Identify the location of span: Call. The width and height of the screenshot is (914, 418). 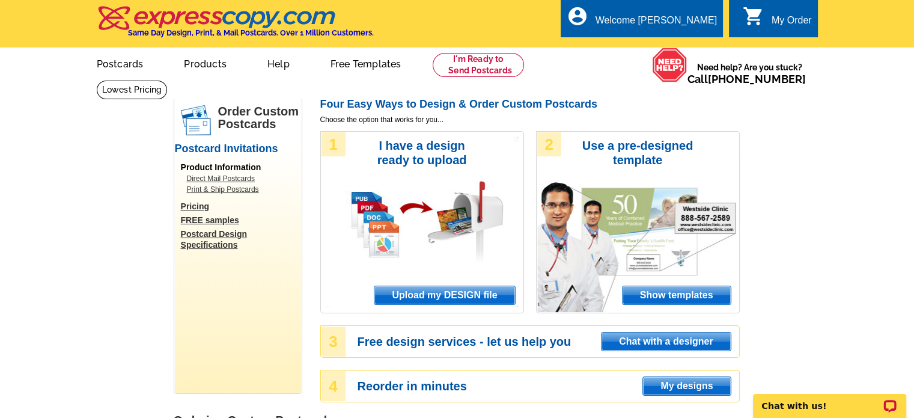
(746, 79).